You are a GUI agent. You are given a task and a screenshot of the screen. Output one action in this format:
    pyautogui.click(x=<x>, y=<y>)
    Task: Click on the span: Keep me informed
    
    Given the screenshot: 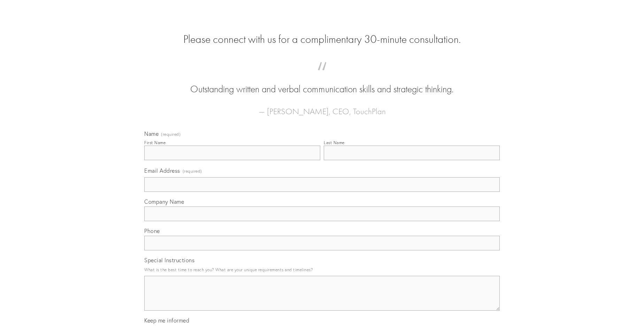 What is the action you would take?
    pyautogui.click(x=167, y=321)
    